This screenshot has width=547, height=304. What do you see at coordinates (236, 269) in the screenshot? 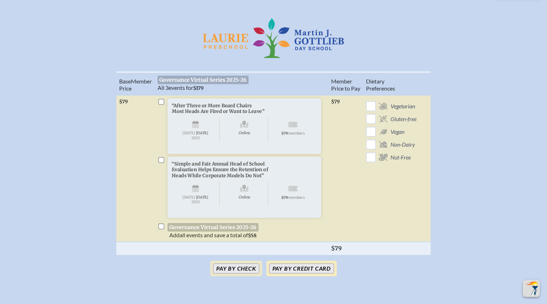
I see `button: Pay by Check` at bounding box center [236, 269].